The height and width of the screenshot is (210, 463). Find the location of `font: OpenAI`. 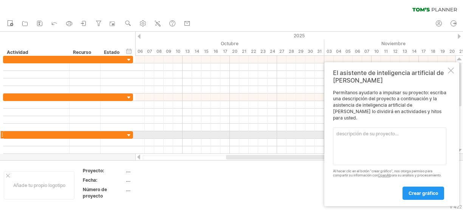

font: OpenAI is located at coordinates (383, 175).